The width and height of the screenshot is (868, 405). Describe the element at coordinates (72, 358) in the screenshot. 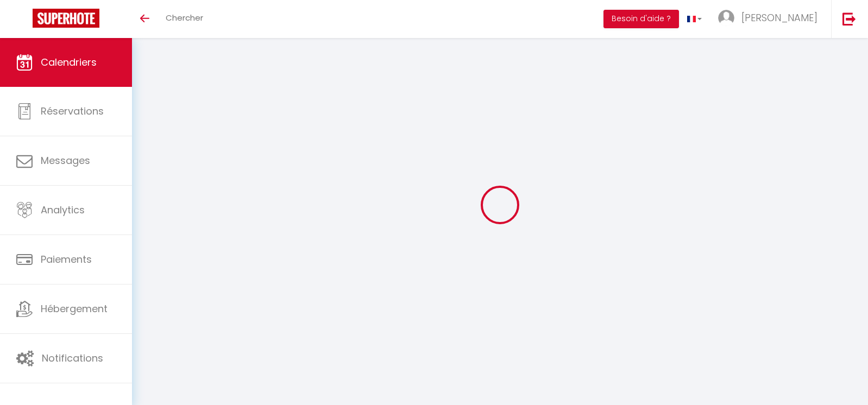

I see `span: Notifications` at that location.